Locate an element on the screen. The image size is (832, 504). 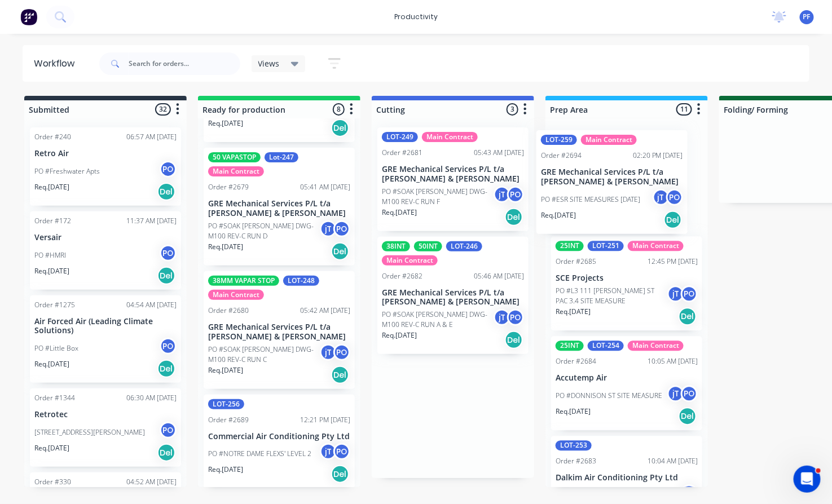
span: PF is located at coordinates (807, 17).